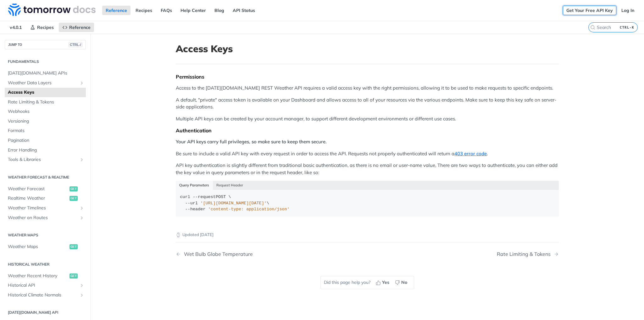  Describe the element at coordinates (257, 254) in the screenshot. I see `a: Previous Page: Wet Bulb Globe Temperature` at that location.